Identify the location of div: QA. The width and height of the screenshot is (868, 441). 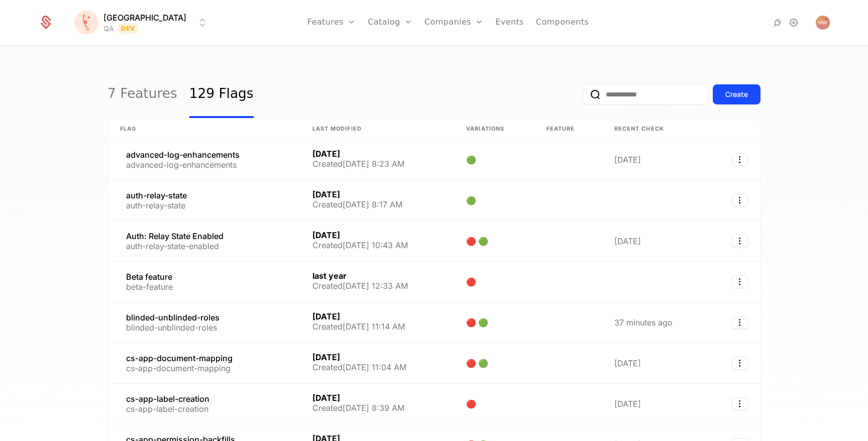
(109, 28).